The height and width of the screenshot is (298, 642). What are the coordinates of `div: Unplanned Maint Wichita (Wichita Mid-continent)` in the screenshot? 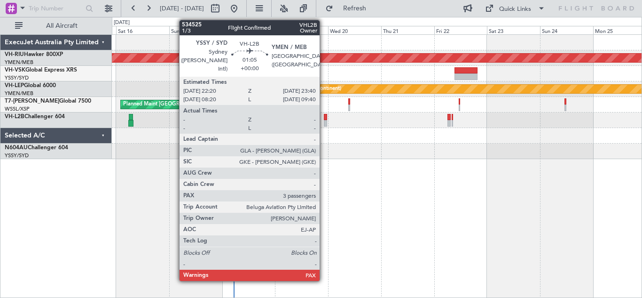 It's located at (283, 89).